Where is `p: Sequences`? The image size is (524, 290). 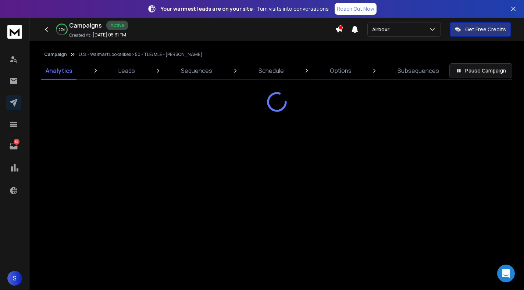
p: Sequences is located at coordinates (196, 71).